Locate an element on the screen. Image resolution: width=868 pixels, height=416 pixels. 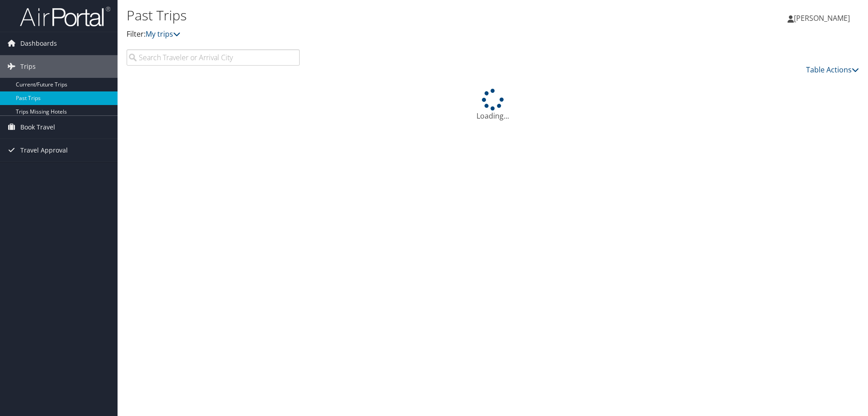
input: Search Traveler or Arrival City is located at coordinates (213, 57).